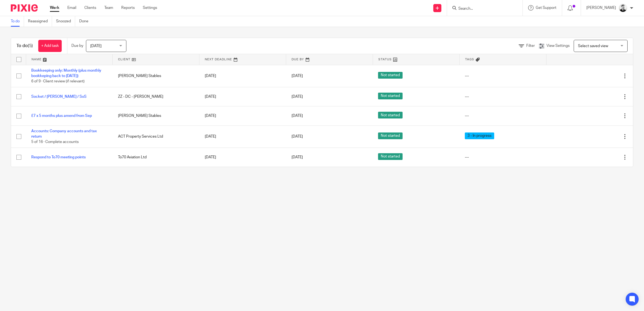 The image size is (644, 311). I want to click on a: Email, so click(72, 8).